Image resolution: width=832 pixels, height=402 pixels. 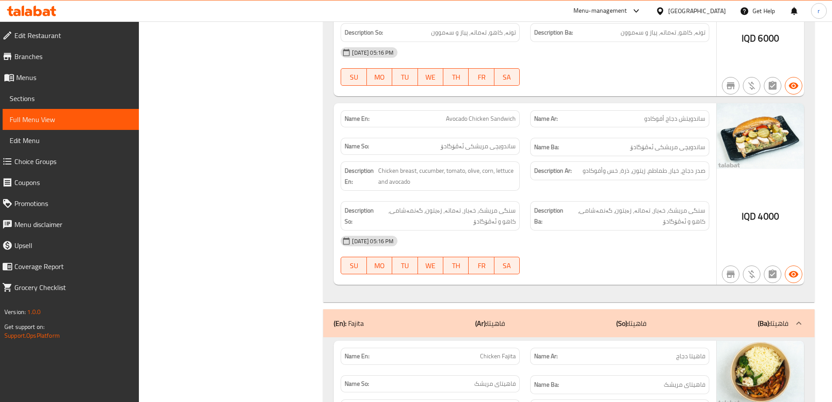 I want to click on span: TH, so click(x=456, y=77).